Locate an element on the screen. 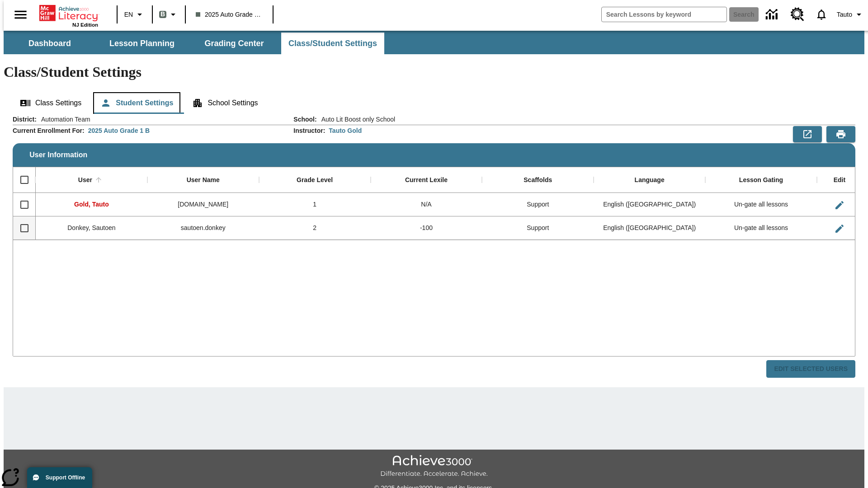 The height and width of the screenshot is (488, 868). button: Lesson Planning is located at coordinates (142, 43).